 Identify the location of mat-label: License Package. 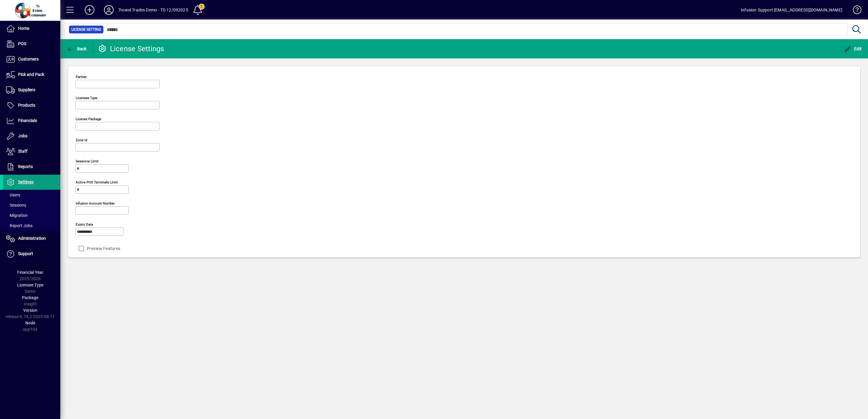
(88, 119).